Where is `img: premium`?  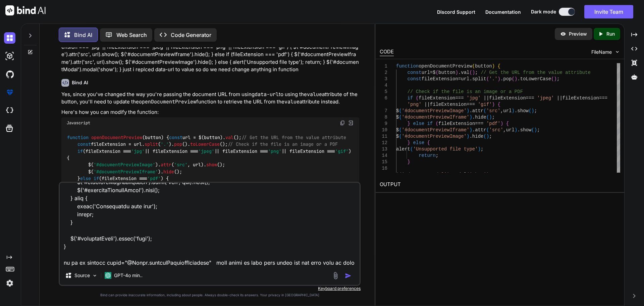
img: premium is located at coordinates (9, 93).